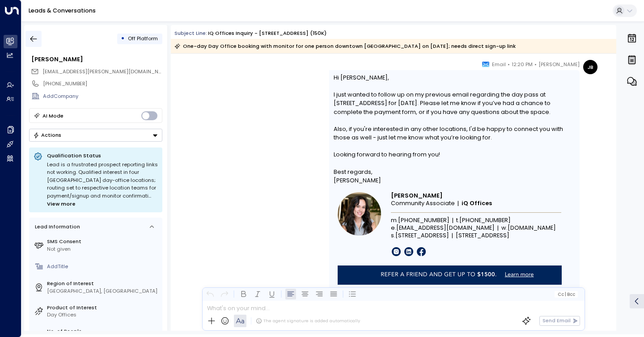  I want to click on div: Not given, so click(103, 249).